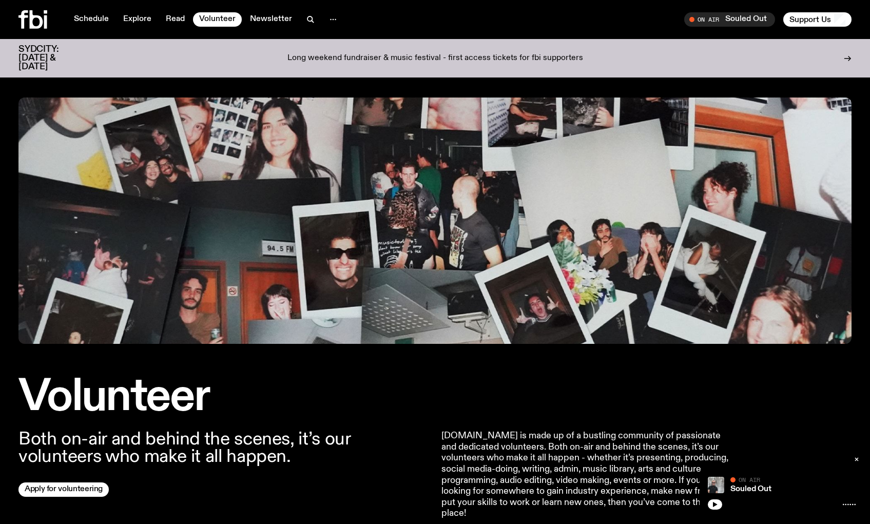 This screenshot has height=524, width=870. What do you see at coordinates (810, 20) in the screenshot?
I see `span: Support Us` at bounding box center [810, 20].